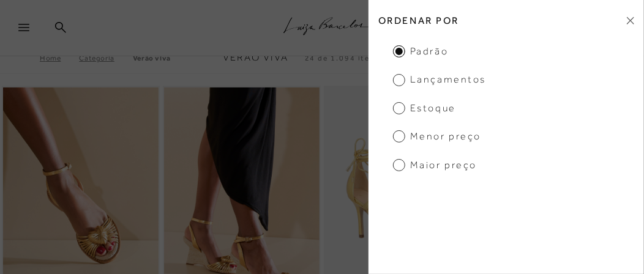 This screenshot has width=644, height=274. What do you see at coordinates (424, 108) in the screenshot?
I see `span: Estoque` at bounding box center [424, 108].